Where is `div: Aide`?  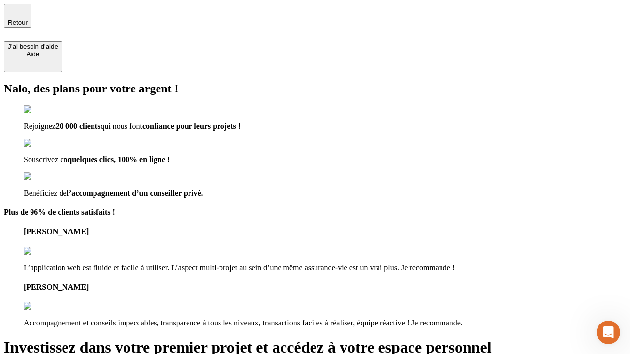 div: Aide is located at coordinates (33, 54).